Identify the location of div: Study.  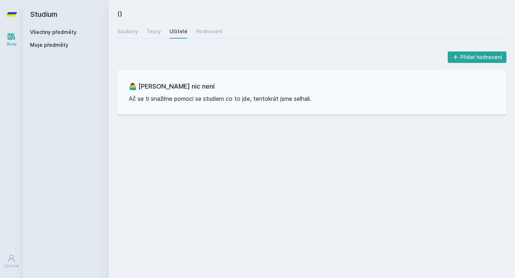
(11, 44).